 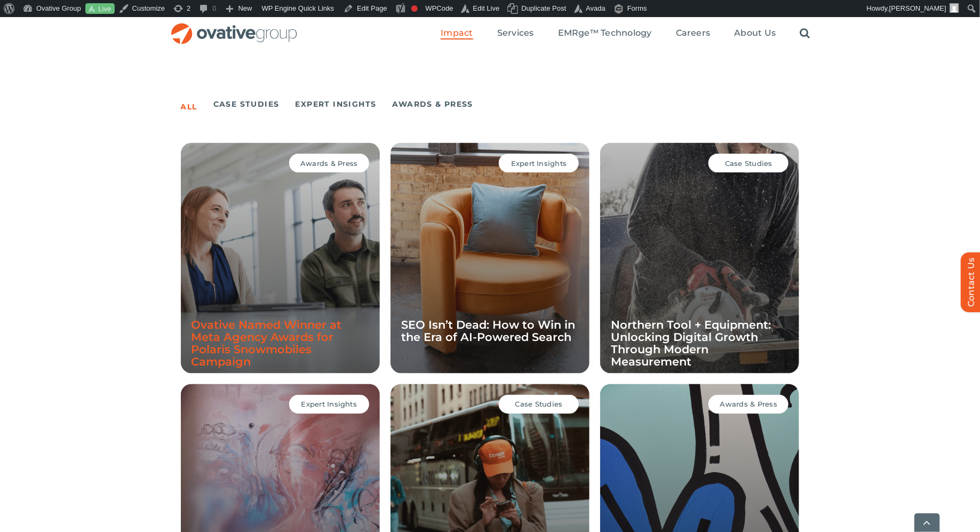 I want to click on a: Live, so click(x=100, y=9).